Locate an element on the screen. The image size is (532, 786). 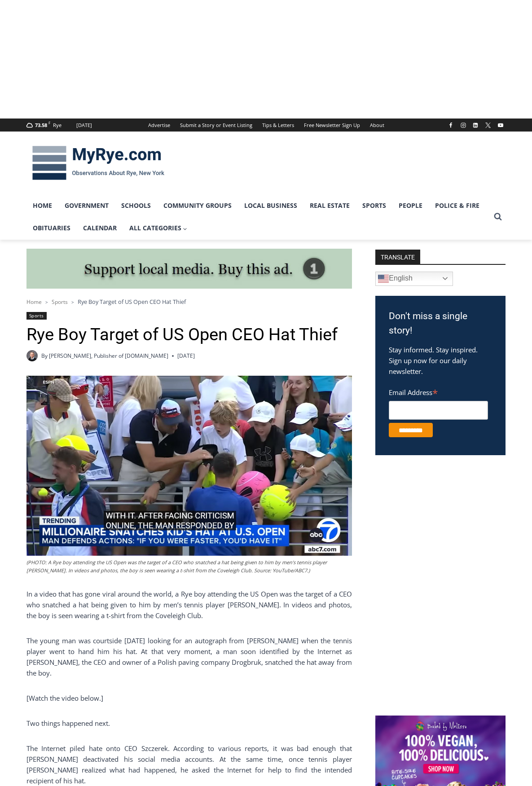
a: All Categories is located at coordinates (159, 228).